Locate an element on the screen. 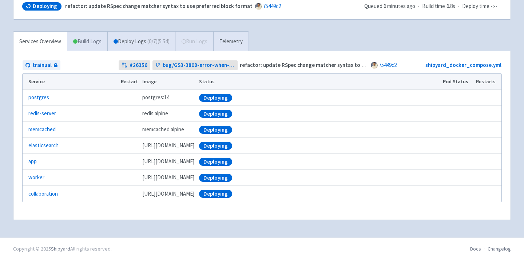  span: Deploy time is located at coordinates (476, 6).